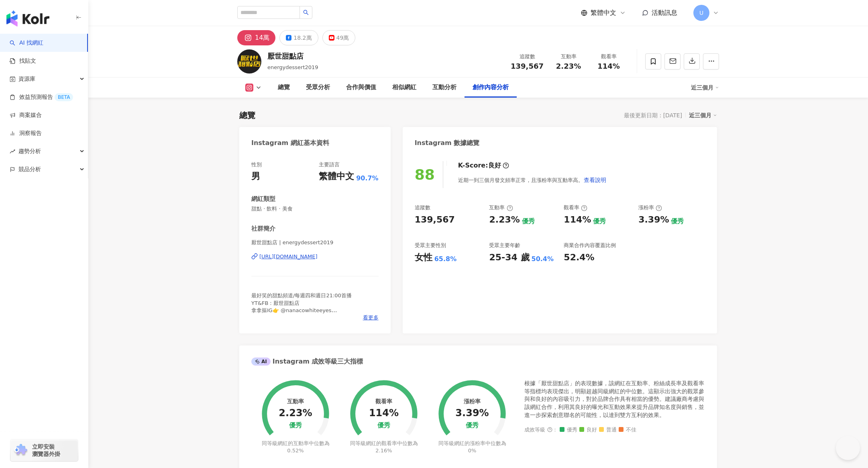 This screenshot has width=868, height=468. I want to click on div: 創作內容分析, so click(490, 88).